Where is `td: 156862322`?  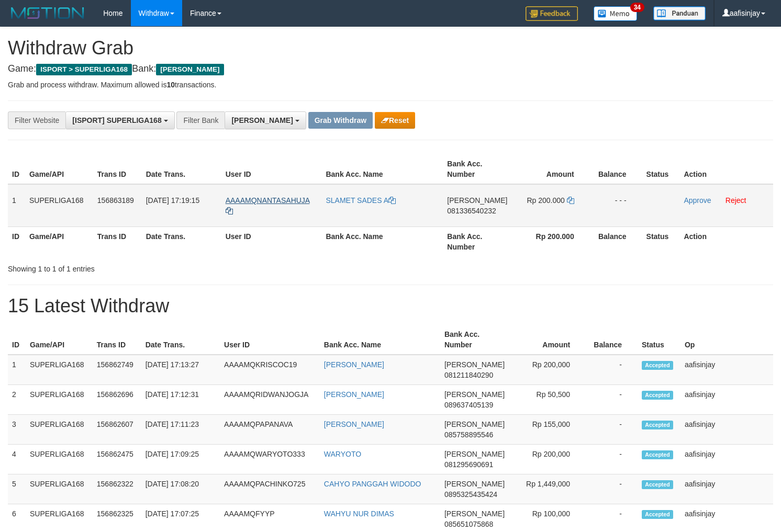
td: 156862322 is located at coordinates (117, 489).